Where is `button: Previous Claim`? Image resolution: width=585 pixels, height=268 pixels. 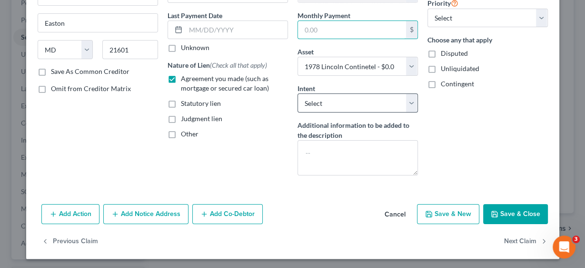
button: Previous Claim is located at coordinates (70, 241).